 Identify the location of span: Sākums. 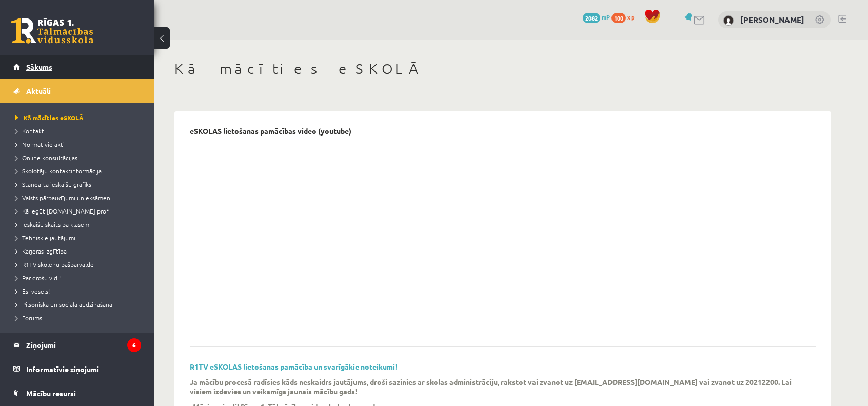
(39, 67).